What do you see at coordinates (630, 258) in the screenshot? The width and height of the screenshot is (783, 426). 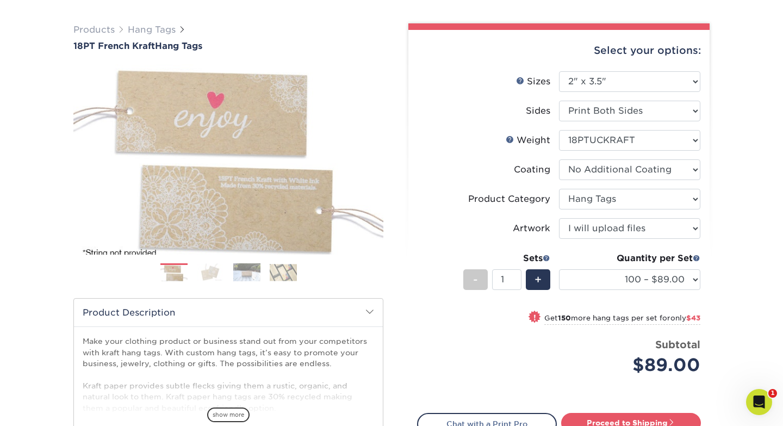 I see `div: Quantity per Set` at bounding box center [630, 258].